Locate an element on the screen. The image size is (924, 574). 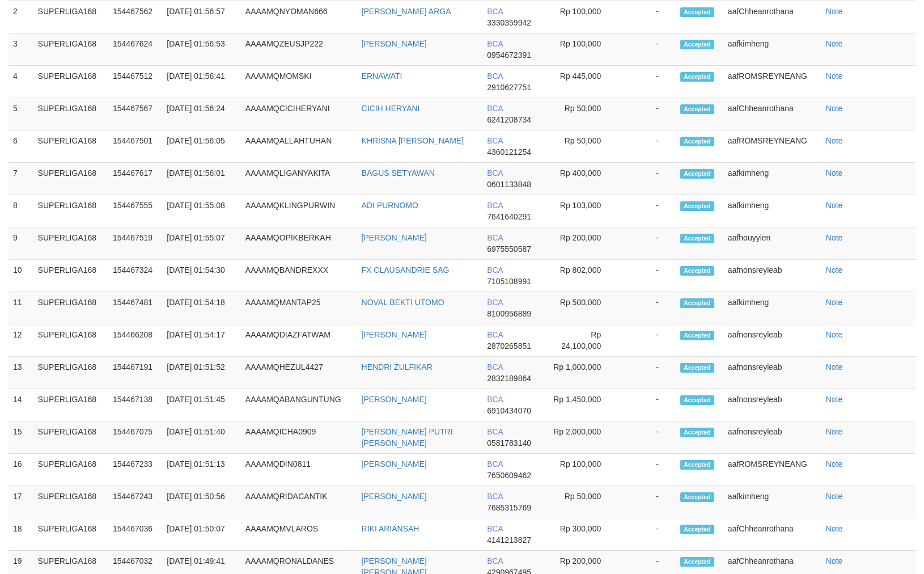
span: 7105108991 is located at coordinates (509, 281).